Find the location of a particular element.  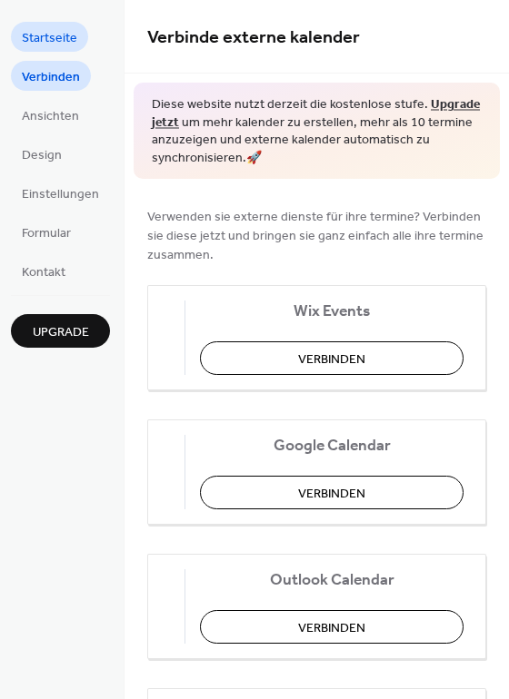

span: Upgrade is located at coordinates (61, 332).